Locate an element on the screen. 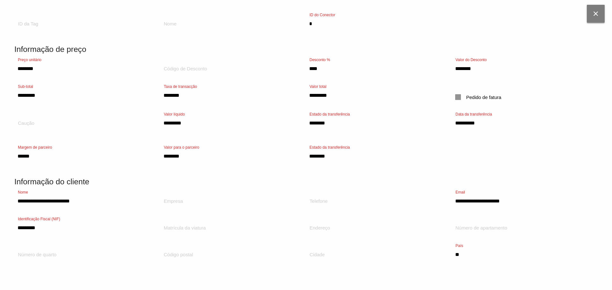 This screenshot has height=290, width=612. i: close is located at coordinates (595, 14).